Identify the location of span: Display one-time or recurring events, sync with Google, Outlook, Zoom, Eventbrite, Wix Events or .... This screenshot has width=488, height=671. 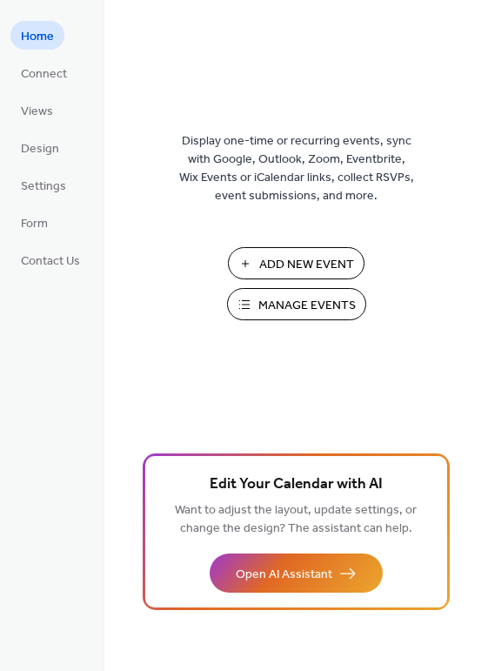
(297, 169).